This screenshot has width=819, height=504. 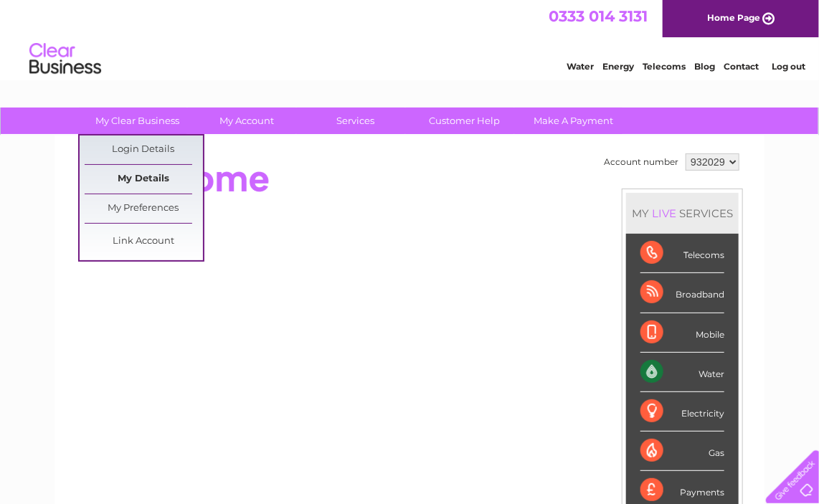 What do you see at coordinates (465, 120) in the screenshot?
I see `a: Customer Help` at bounding box center [465, 120].